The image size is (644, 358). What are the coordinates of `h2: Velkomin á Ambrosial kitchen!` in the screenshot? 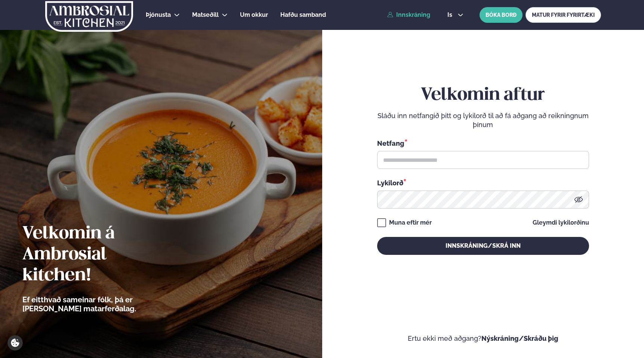 It's located at (100, 255).